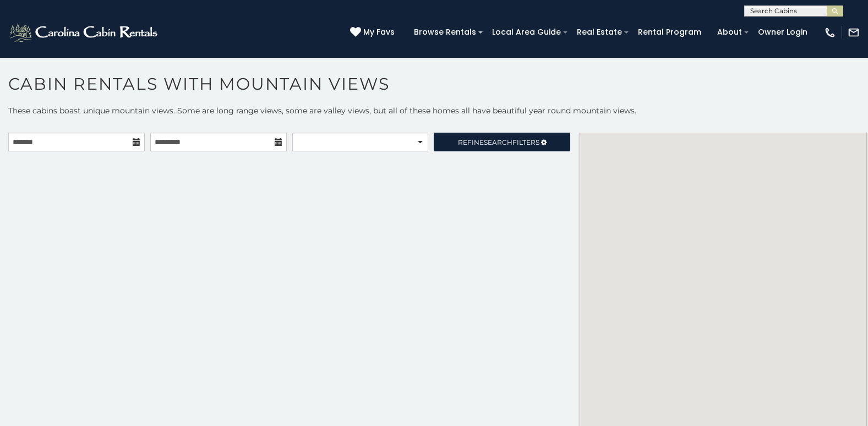  What do you see at coordinates (374, 32) in the screenshot?
I see `a: My Favs` at bounding box center [374, 32].